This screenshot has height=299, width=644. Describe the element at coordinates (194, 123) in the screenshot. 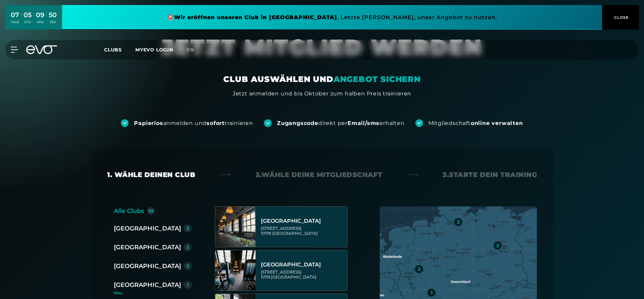

I see `div: anmelden und trainieren` at that location.